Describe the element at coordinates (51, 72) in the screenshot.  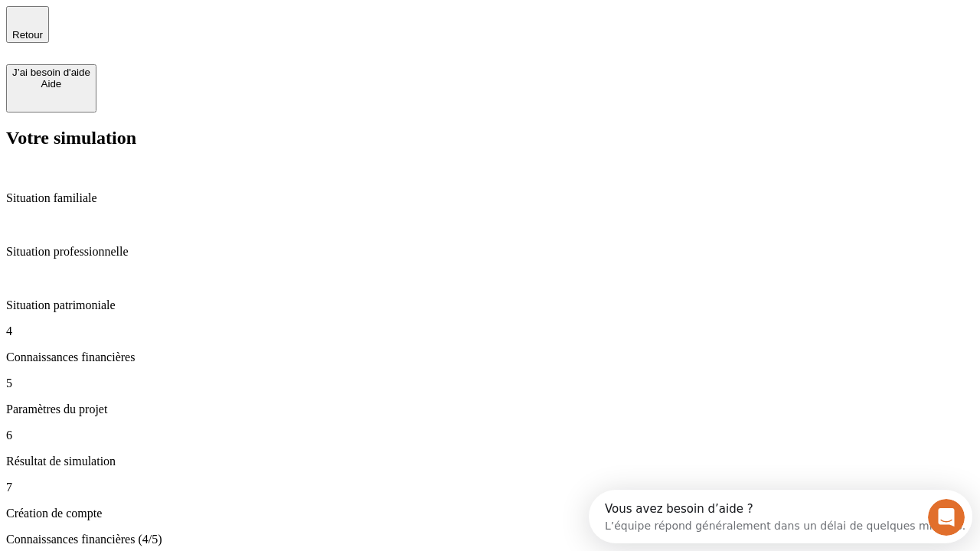
I see `div: J’ai besoin d'aide` at that location.